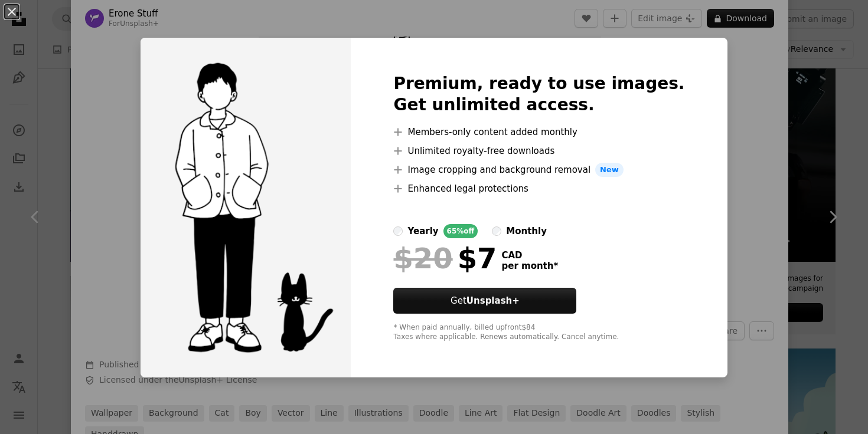 Image resolution: width=868 pixels, height=434 pixels. Describe the element at coordinates (246, 207) in the screenshot. I see `img: premium_vector-1724075558511-a737edfd1d25` at that location.